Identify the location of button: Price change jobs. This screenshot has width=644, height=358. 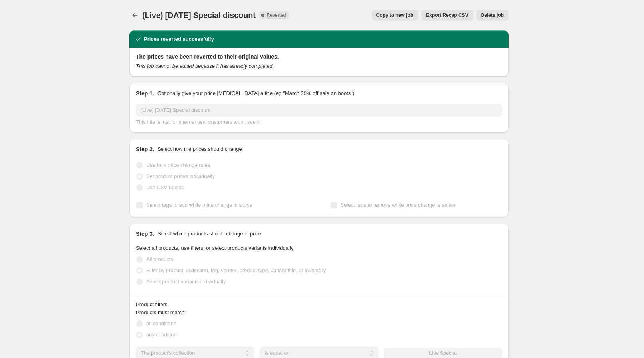
(135, 15).